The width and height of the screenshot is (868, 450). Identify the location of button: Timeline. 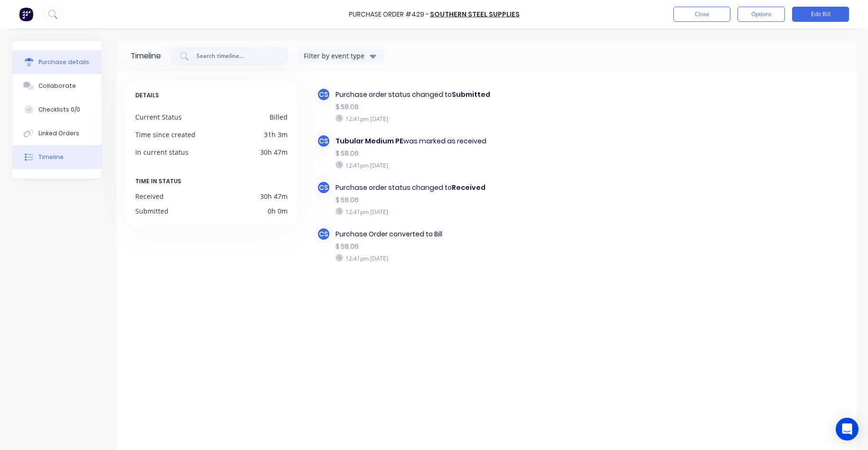
(57, 157).